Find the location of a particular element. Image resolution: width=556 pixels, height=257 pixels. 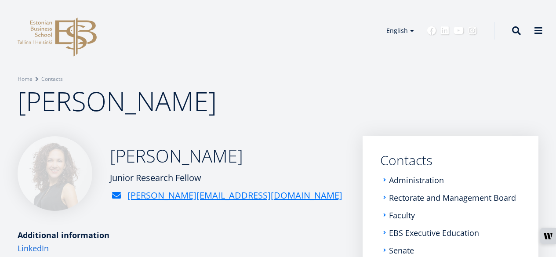

a: Administration is located at coordinates (416, 180).